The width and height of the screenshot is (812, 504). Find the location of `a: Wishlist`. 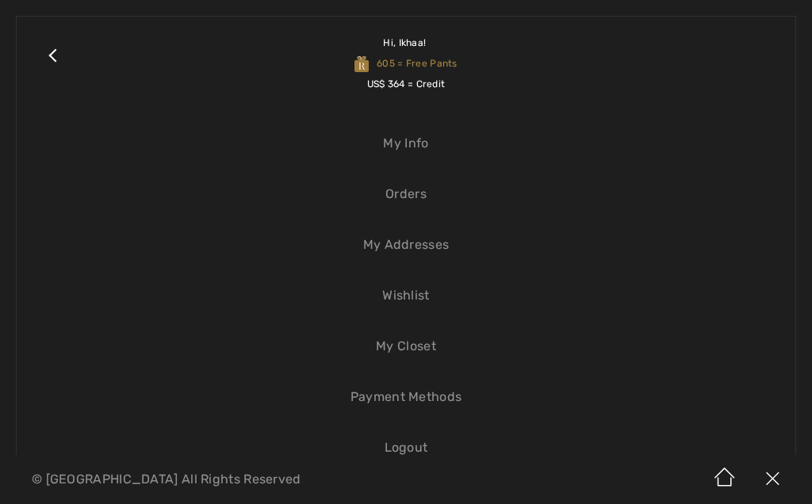

a: Wishlist is located at coordinates (406, 296).